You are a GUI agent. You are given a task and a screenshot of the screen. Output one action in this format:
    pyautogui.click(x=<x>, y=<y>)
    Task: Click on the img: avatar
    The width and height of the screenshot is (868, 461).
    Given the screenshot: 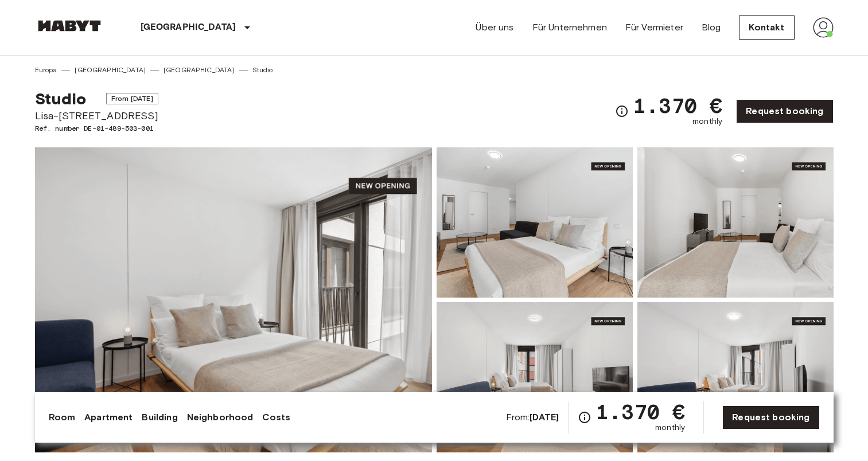 What is the action you would take?
    pyautogui.click(x=823, y=27)
    